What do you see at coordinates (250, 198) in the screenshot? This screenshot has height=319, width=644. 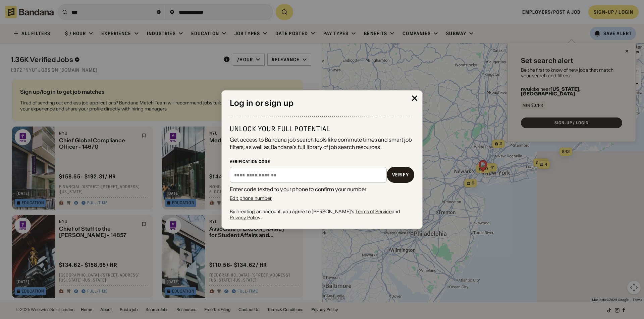 I see `div: Edit phone number` at bounding box center [250, 198].